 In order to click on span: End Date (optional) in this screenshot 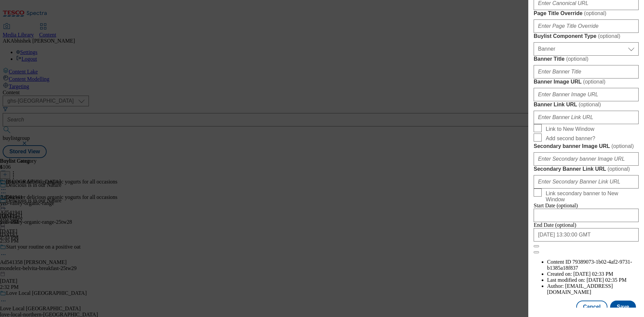, I will do `click(555, 225)`.